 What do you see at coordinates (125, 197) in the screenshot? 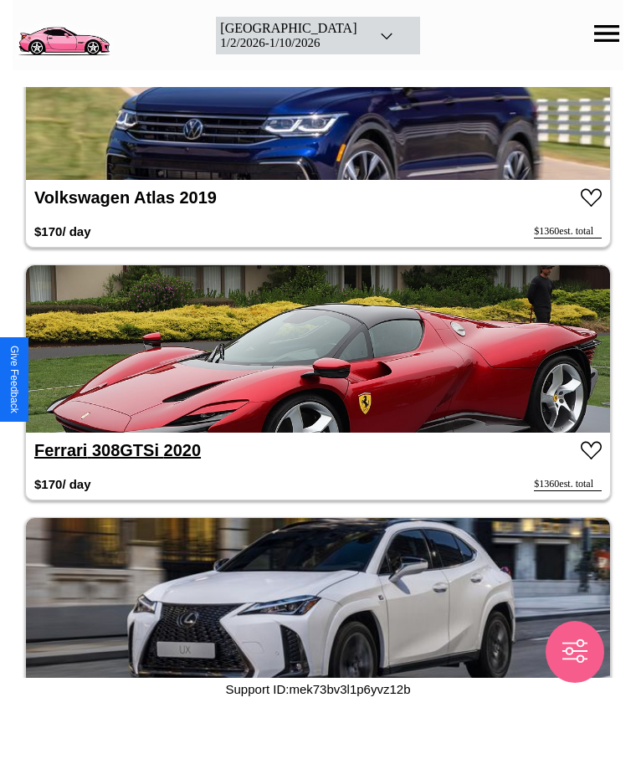
I see `a: Volkswagen Atlas 2019` at bounding box center [125, 197].